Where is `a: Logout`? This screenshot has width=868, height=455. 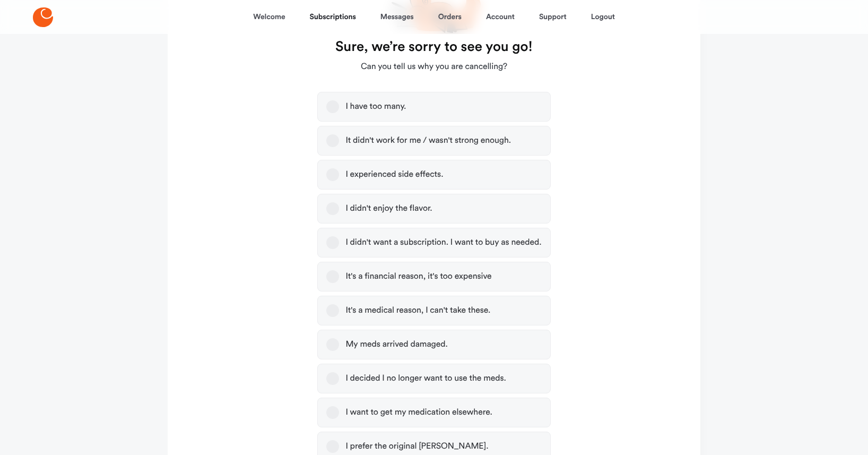 a: Logout is located at coordinates (602, 17).